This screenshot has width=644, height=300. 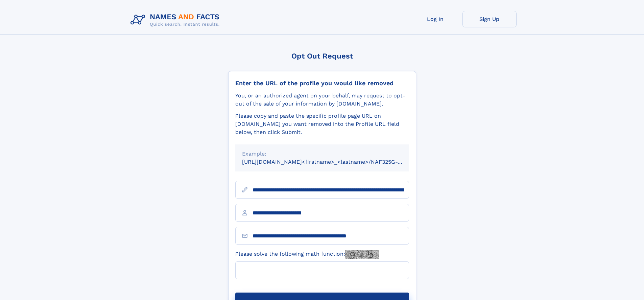 What do you see at coordinates (322, 154) in the screenshot?
I see `div: Example:` at bounding box center [322, 154].